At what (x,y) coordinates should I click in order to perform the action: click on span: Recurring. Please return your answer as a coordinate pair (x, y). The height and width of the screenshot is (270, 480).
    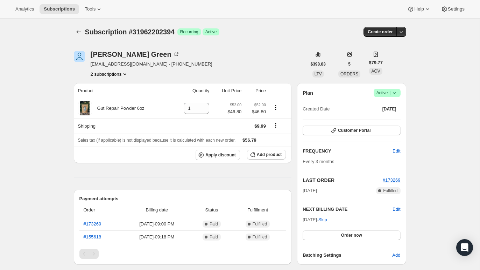
    Looking at the image, I should click on (189, 32).